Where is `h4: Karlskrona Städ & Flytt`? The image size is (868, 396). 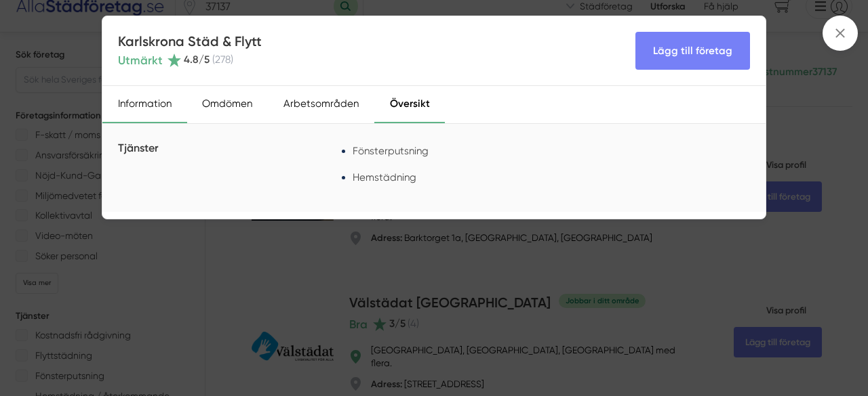
h4: Karlskrona Städ & Flytt is located at coordinates (190, 42).